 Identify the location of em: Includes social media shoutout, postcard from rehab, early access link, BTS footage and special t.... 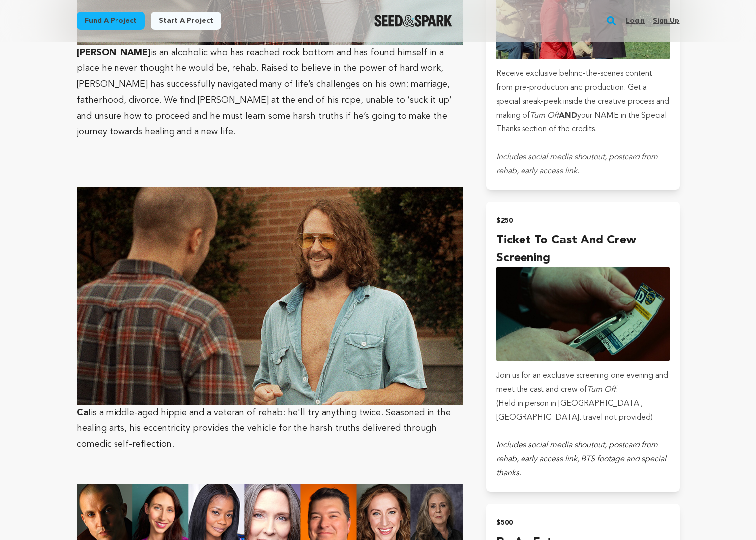
(581, 459).